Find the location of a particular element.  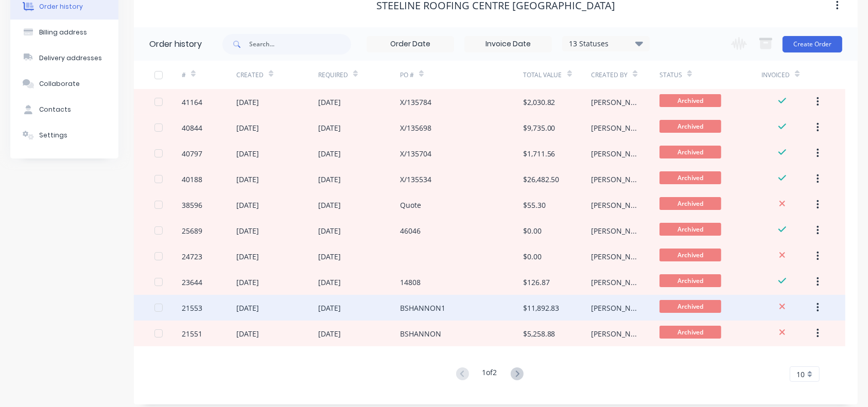

div: $9,735.00 is located at coordinates (539, 127).